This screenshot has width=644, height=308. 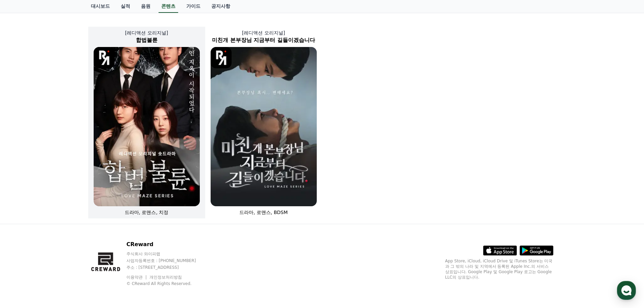 What do you see at coordinates (147, 122) in the screenshot?
I see `a: [레디액션 오리지널] 합법불륜 합법불륜 [object Object] Logo 드라마, 로맨스, 치정` at bounding box center [147, 122].